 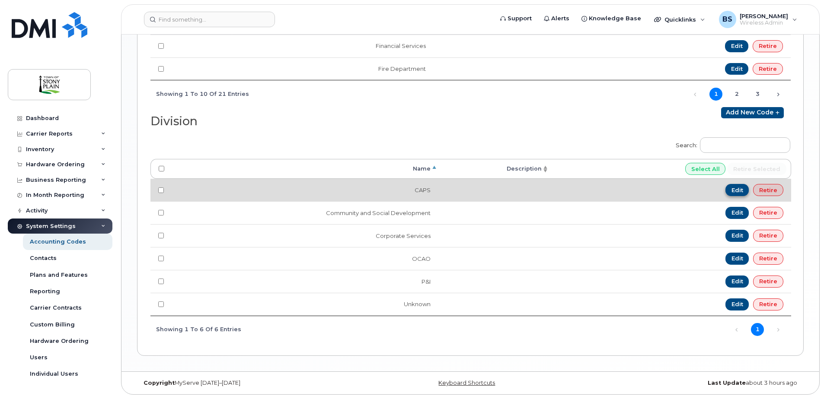 I want to click on span: Wireless Admin, so click(x=764, y=23).